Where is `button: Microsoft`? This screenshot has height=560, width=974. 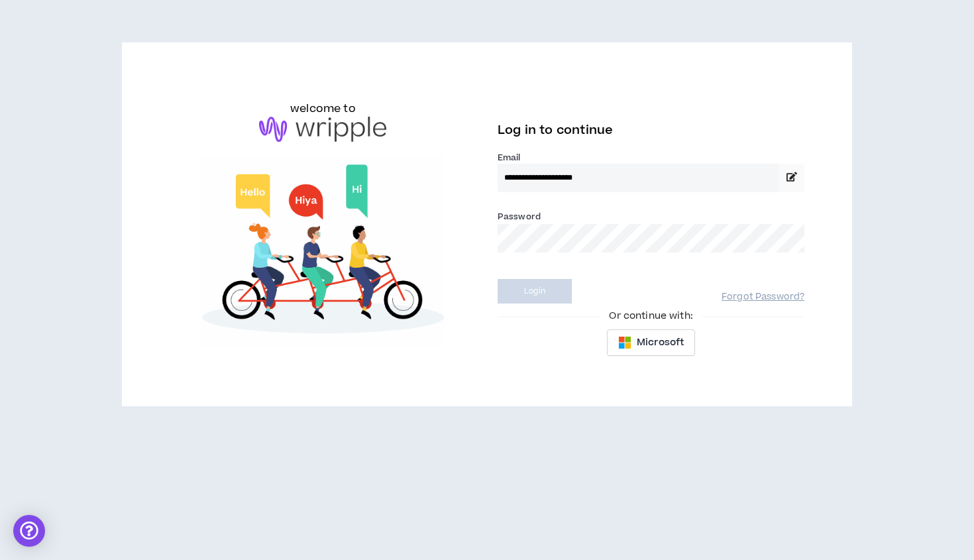 button: Microsoft is located at coordinates (651, 342).